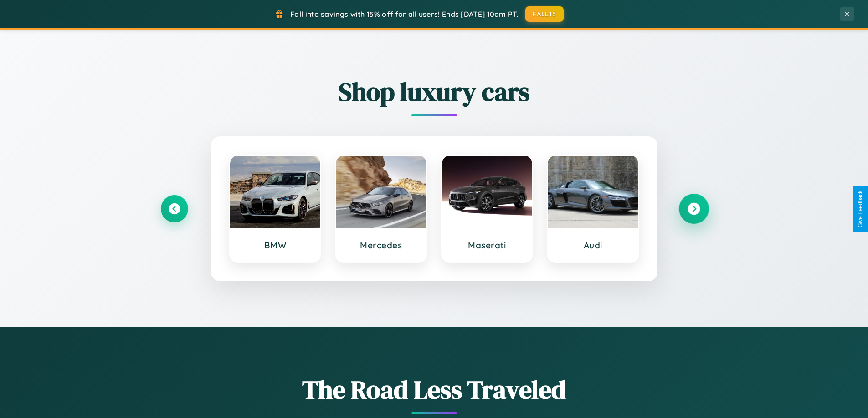  What do you see at coordinates (275, 245) in the screenshot?
I see `h3: BMW` at bounding box center [275, 245].